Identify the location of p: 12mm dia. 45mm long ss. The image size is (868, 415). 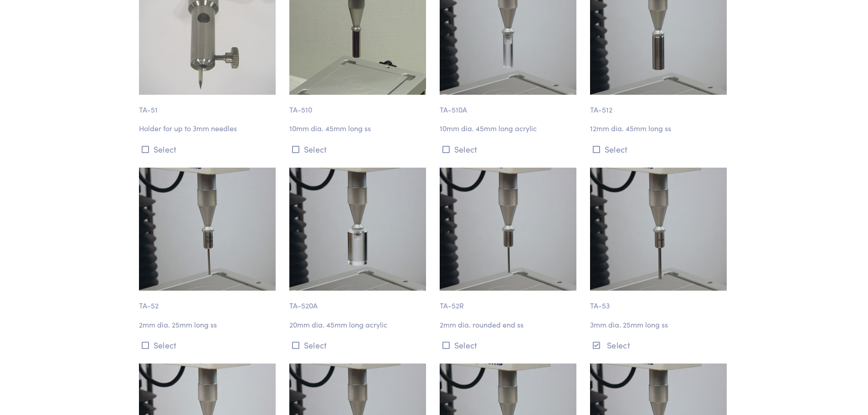
(659, 129).